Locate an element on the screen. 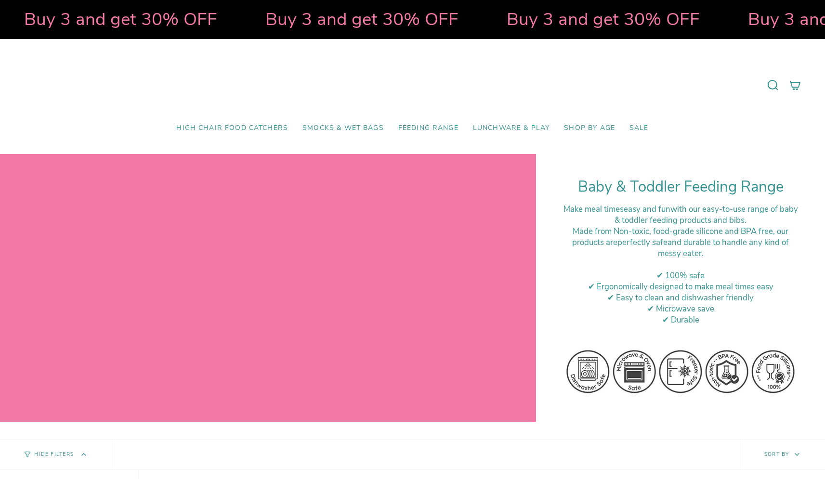 This screenshot has width=825, height=479. span: ✔ Microwave save is located at coordinates (680, 309).